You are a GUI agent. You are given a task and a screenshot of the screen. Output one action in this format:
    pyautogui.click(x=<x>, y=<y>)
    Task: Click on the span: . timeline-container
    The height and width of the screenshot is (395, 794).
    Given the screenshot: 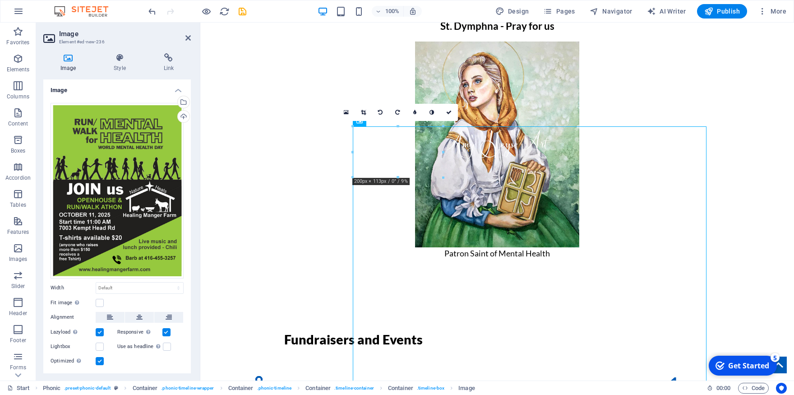 What is the action you would take?
    pyautogui.click(x=354, y=388)
    